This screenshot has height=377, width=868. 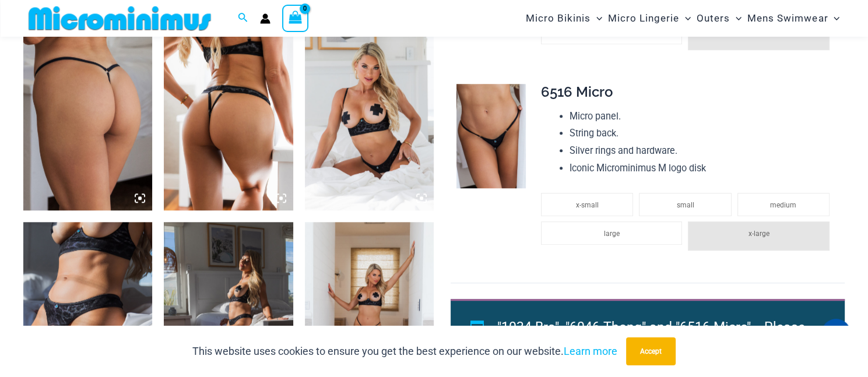 I want to click on nav: Site Navigation, so click(x=683, y=18).